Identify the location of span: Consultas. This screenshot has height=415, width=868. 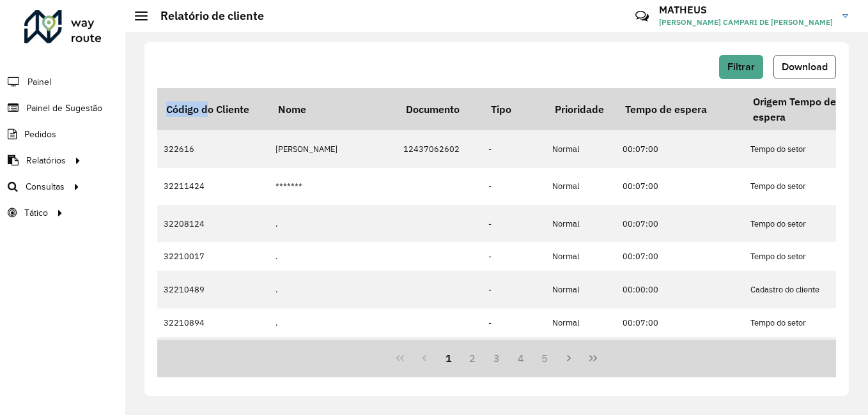
(45, 187).